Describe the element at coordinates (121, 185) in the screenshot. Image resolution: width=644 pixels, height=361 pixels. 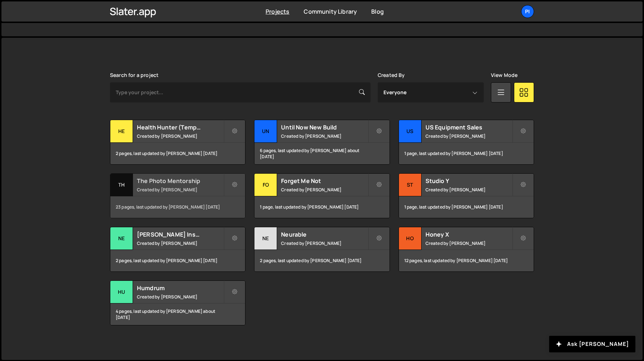
I see `div: Th` at that location.